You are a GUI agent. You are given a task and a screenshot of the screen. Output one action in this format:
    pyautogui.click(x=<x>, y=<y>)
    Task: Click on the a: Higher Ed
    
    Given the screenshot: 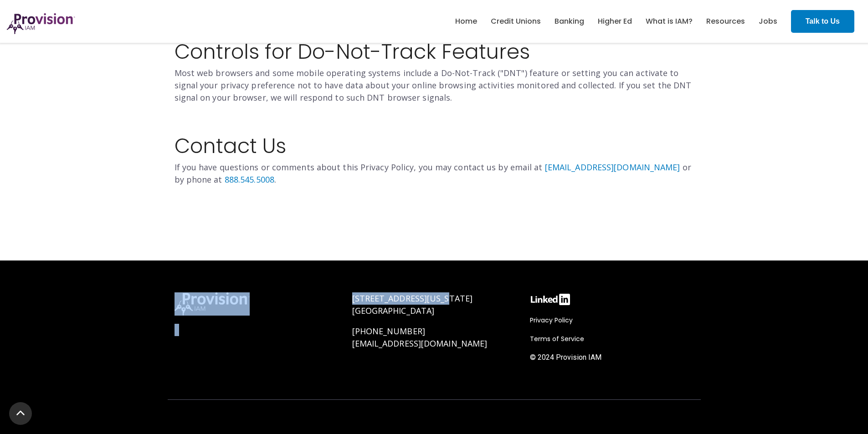 What is the action you would take?
    pyautogui.click(x=615, y=21)
    